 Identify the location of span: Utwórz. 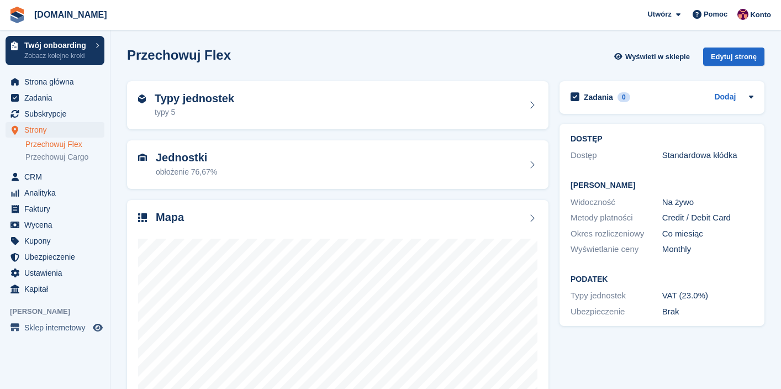
(659, 14).